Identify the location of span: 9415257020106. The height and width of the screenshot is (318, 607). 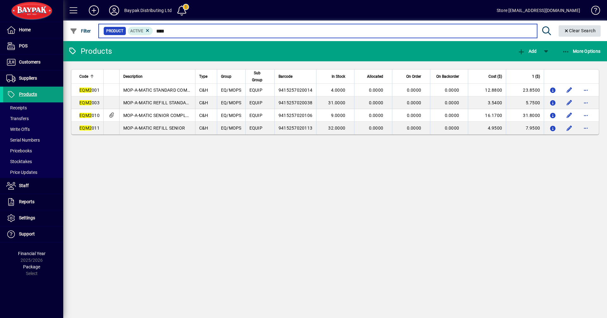
(295, 115).